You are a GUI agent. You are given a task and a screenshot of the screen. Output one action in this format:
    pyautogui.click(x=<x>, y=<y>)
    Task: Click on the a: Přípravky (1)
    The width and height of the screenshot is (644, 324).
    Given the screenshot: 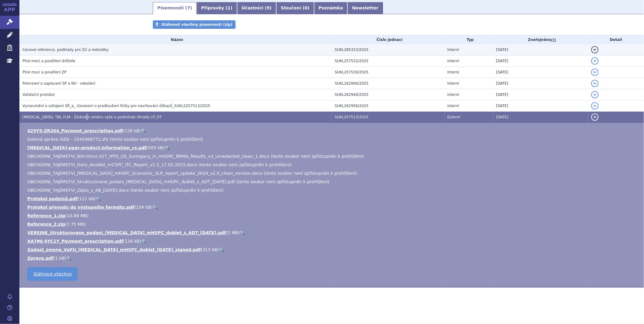 What is the action you would take?
    pyautogui.click(x=217, y=8)
    